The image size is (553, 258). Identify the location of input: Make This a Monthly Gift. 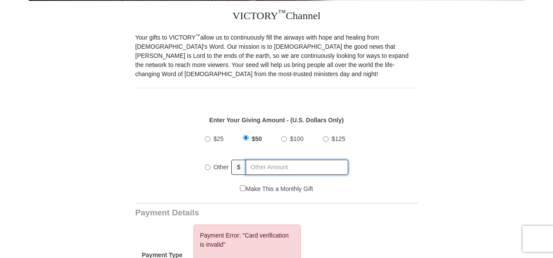
(243, 188).